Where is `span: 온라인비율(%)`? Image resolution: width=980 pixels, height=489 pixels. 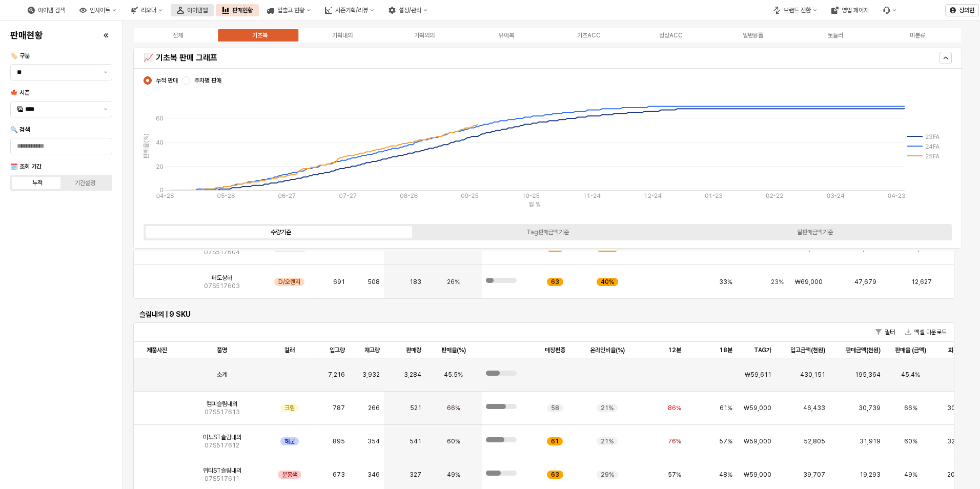 span: 온라인비율(%) is located at coordinates (608, 350).